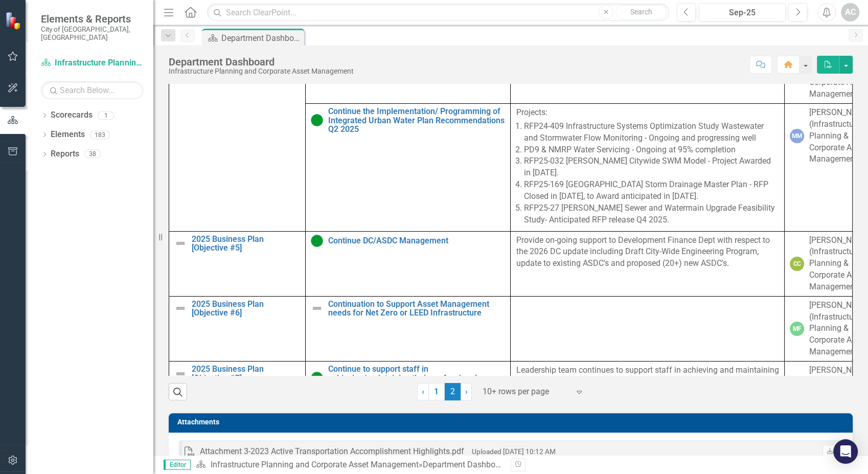 This screenshot has height=474, width=868. I want to click on button: Sep-25, so click(742, 12).